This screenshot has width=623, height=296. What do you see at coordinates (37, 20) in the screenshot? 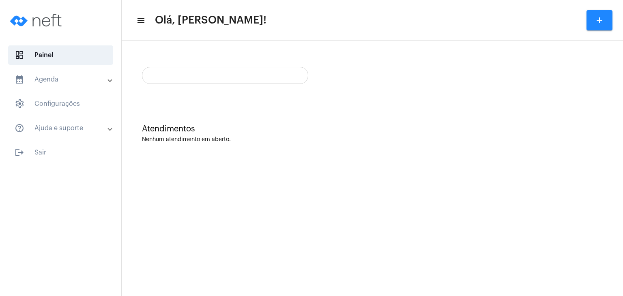
I see `img: logo-neft-novo-2.png` at bounding box center [37, 20].